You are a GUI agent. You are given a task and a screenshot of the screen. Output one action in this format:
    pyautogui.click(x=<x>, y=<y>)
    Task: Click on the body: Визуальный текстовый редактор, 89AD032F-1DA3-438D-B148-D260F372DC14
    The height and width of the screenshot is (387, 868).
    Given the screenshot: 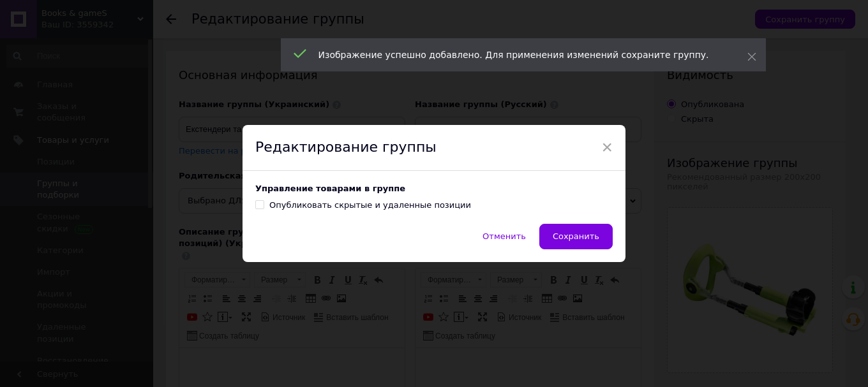 What is the action you would take?
    pyautogui.click(x=113, y=19)
    